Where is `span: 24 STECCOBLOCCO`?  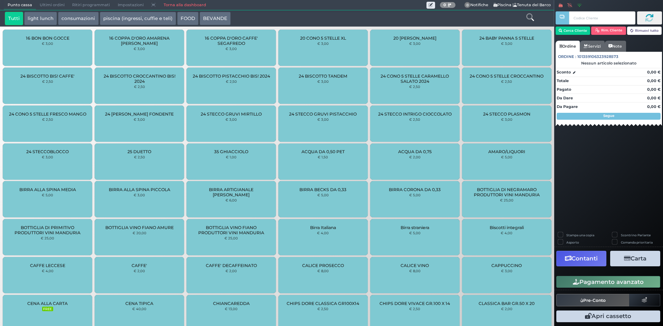 span: 24 STECCOBLOCCO is located at coordinates (47, 152).